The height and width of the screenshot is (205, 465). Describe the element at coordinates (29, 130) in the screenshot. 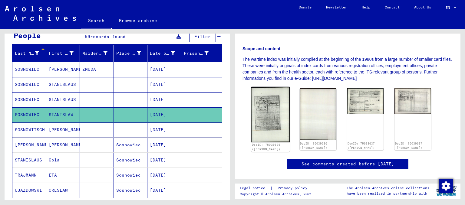

I see `mat-cell: SOSNOWITSCH` at that location.